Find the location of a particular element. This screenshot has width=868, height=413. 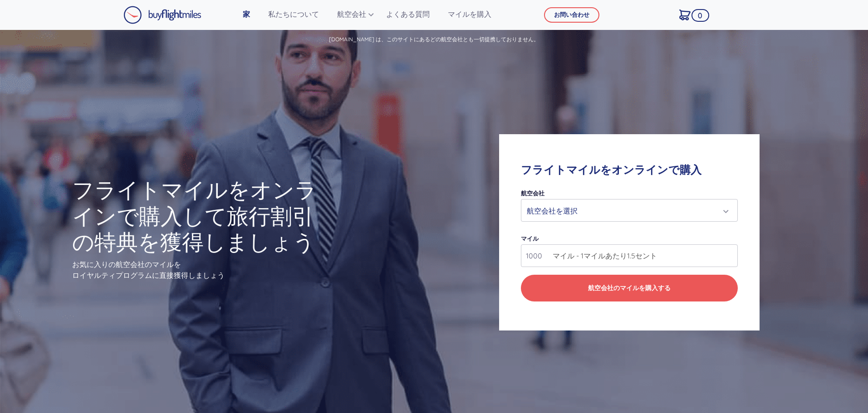

font: お問い合わせ is located at coordinates (572, 14).